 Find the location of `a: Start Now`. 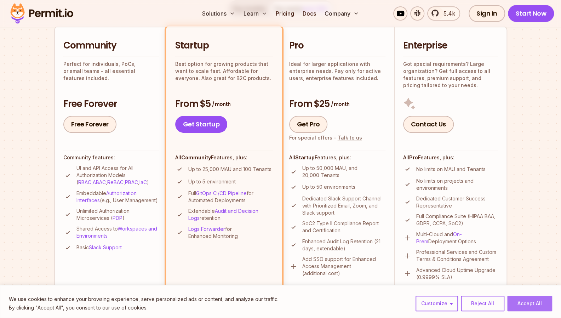

a: Start Now is located at coordinates (531, 13).